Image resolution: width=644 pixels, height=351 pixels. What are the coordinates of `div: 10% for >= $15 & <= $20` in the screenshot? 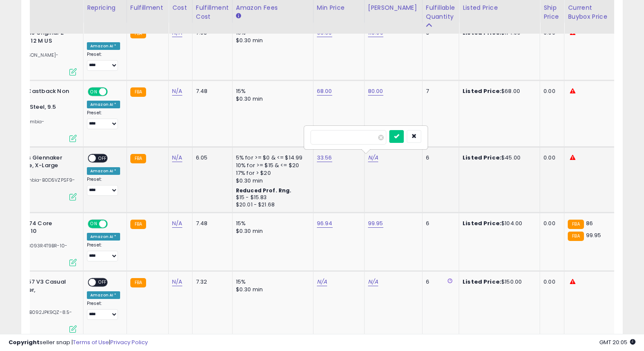 It's located at (271, 166).